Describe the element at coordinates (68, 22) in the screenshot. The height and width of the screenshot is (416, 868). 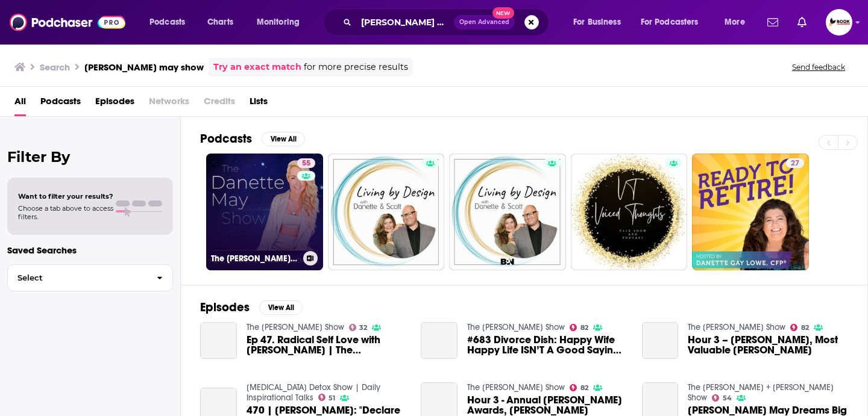
I see `a: Podchaser - Follow, Share and Rate Podcasts` at that location.